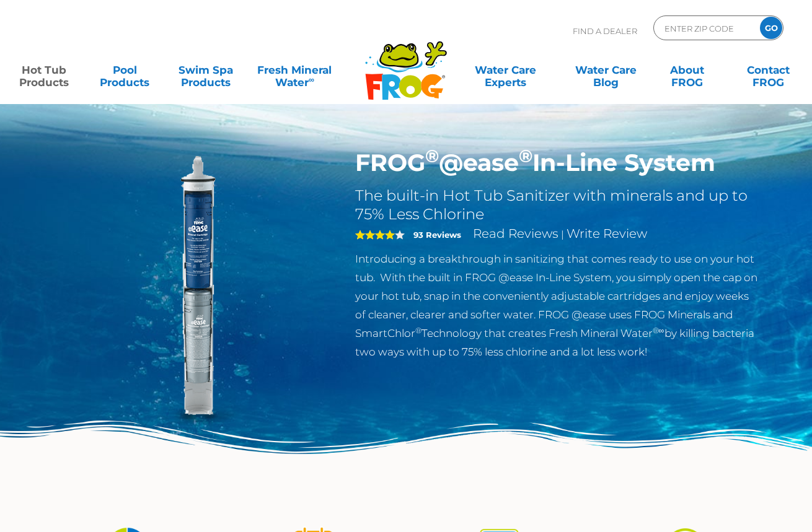  I want to click on a: AboutFROG, so click(688, 70).